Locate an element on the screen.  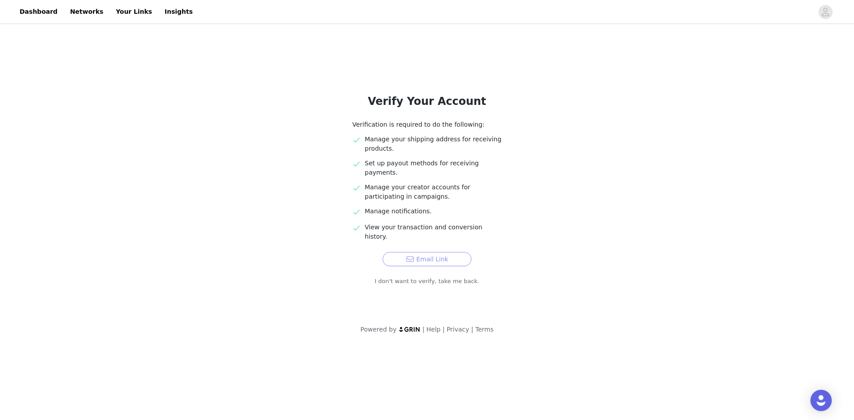
div: avatar is located at coordinates (825, 12).